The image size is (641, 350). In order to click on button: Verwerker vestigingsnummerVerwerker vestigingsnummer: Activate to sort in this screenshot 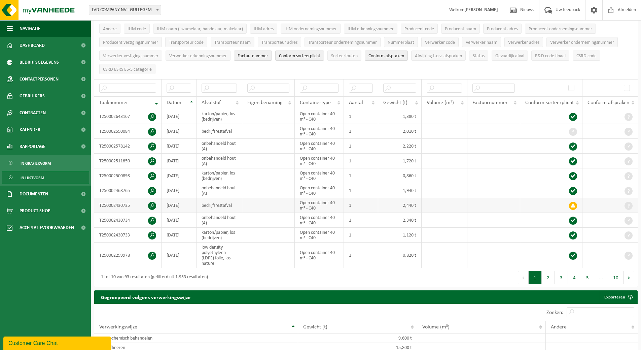, I will do `click(131, 56)`.